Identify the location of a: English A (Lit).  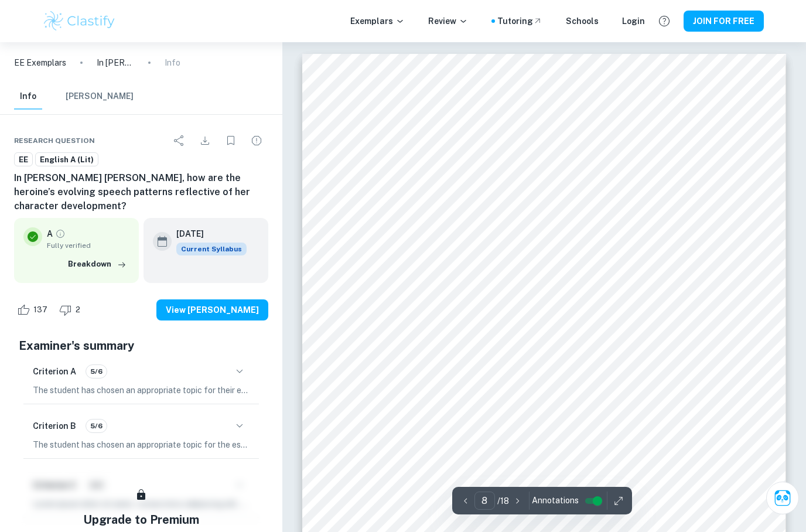
(67, 159).